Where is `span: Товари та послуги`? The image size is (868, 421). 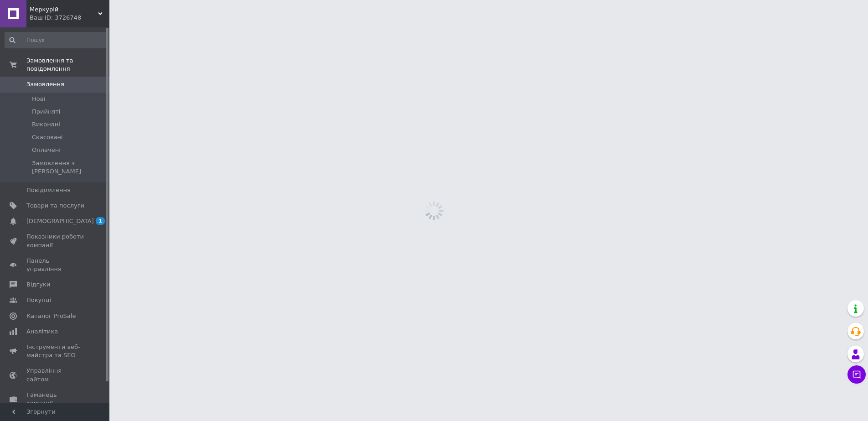 span: Товари та послуги is located at coordinates (55, 206).